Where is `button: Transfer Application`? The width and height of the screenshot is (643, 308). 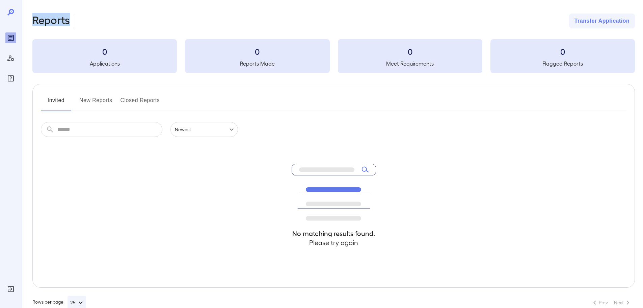
button: Transfer Application is located at coordinates (602, 21).